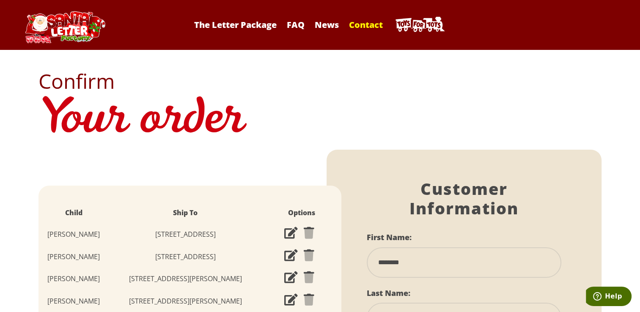 The width and height of the screenshot is (640, 312). I want to click on a: Contact, so click(366, 25).